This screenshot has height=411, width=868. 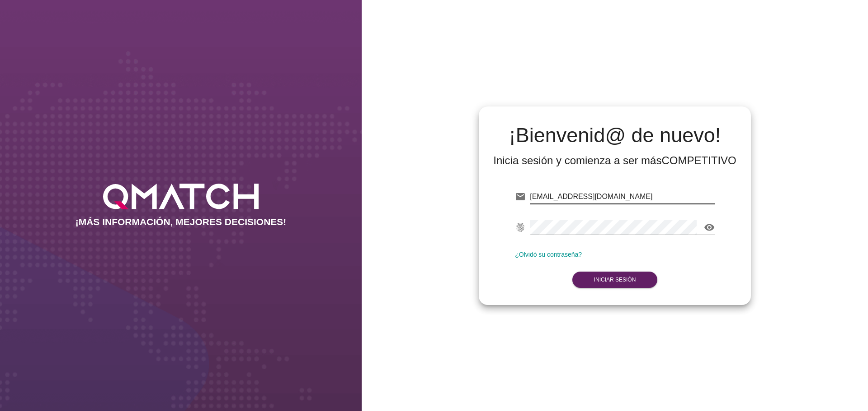 What do you see at coordinates (520, 196) in the screenshot?
I see `i: email` at bounding box center [520, 196].